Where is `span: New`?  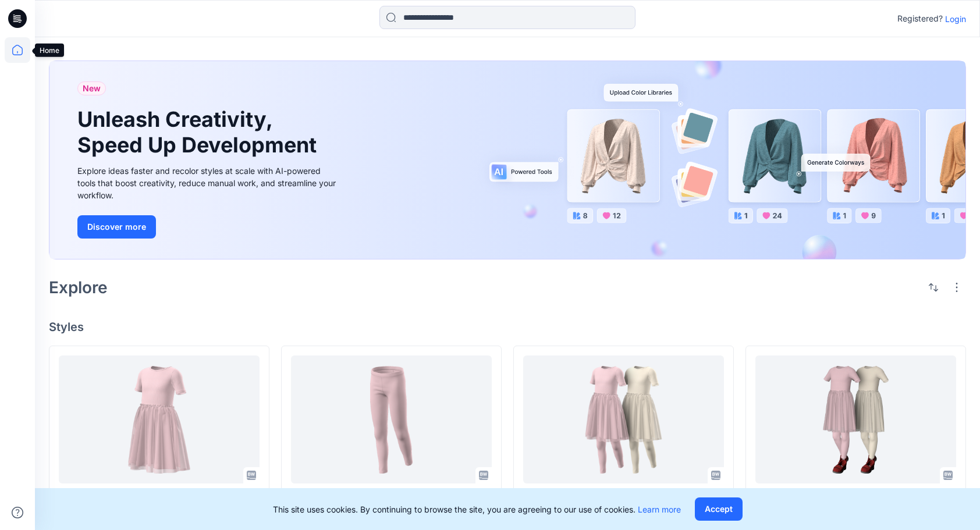 span: New is located at coordinates (91, 88).